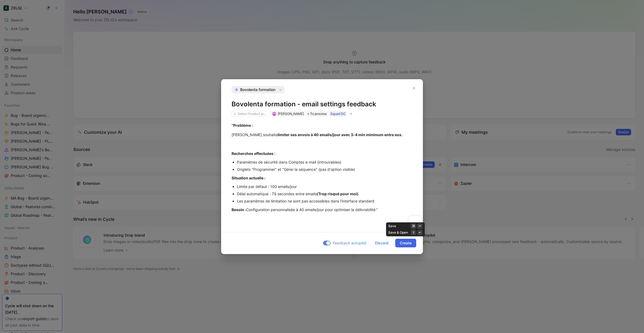 The height and width of the screenshot is (333, 644). What do you see at coordinates (382, 243) in the screenshot?
I see `span: Discard` at bounding box center [382, 243].